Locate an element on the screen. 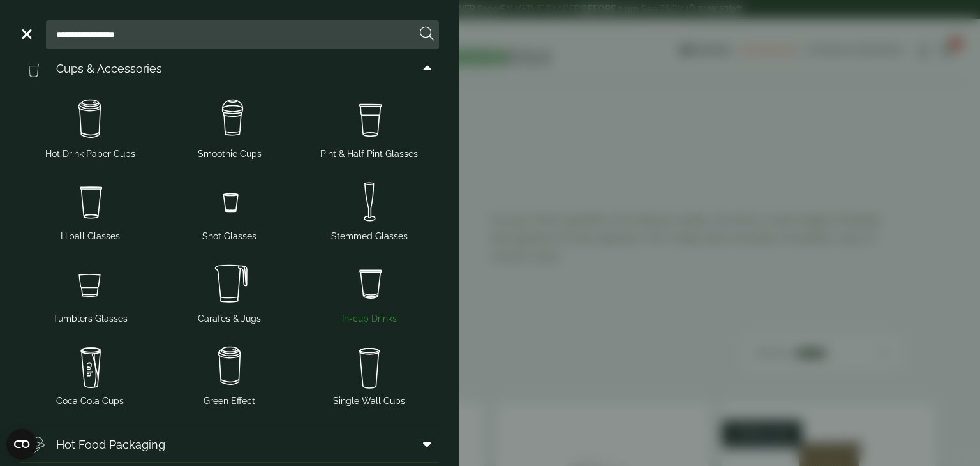 This screenshot has height=466, width=980. img: Hiball.svg is located at coordinates (90, 201).